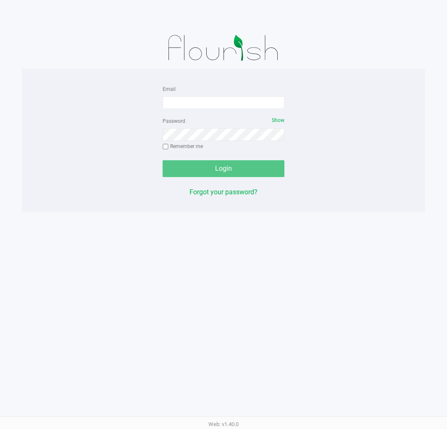 This screenshot has width=447, height=429. I want to click on span: Web: v1.40.0, so click(224, 424).